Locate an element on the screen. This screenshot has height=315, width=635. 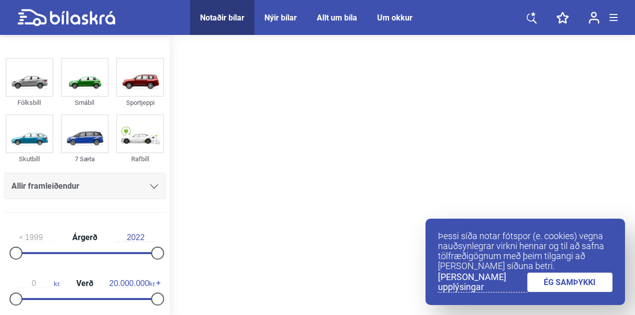
div: Um okkur is located at coordinates (394, 17).